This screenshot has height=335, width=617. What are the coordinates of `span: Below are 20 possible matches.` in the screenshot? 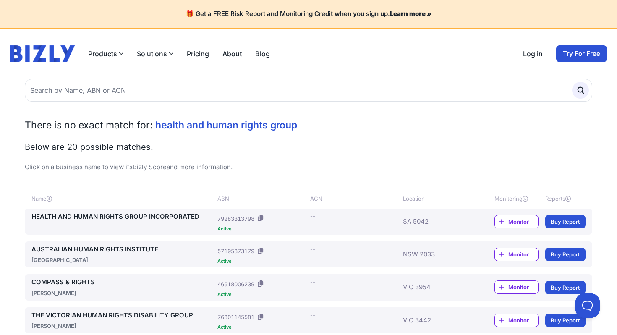 It's located at (89, 147).